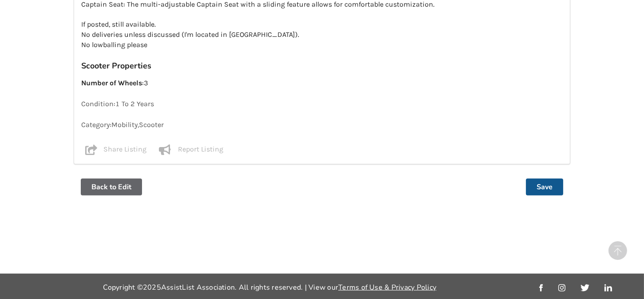  I want to click on img: linkedin_link, so click(608, 288).